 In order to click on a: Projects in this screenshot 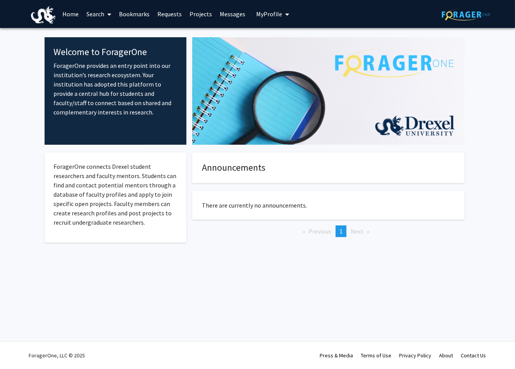, I will do `click(201, 14)`.